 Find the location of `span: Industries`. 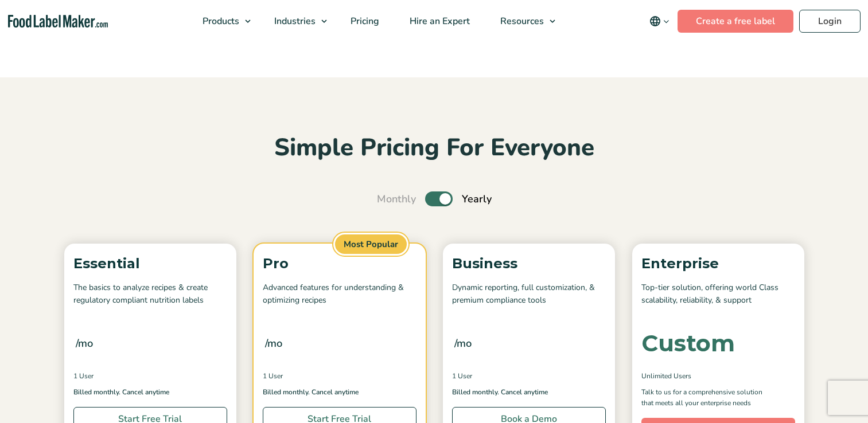

span: Industries is located at coordinates (294, 21).